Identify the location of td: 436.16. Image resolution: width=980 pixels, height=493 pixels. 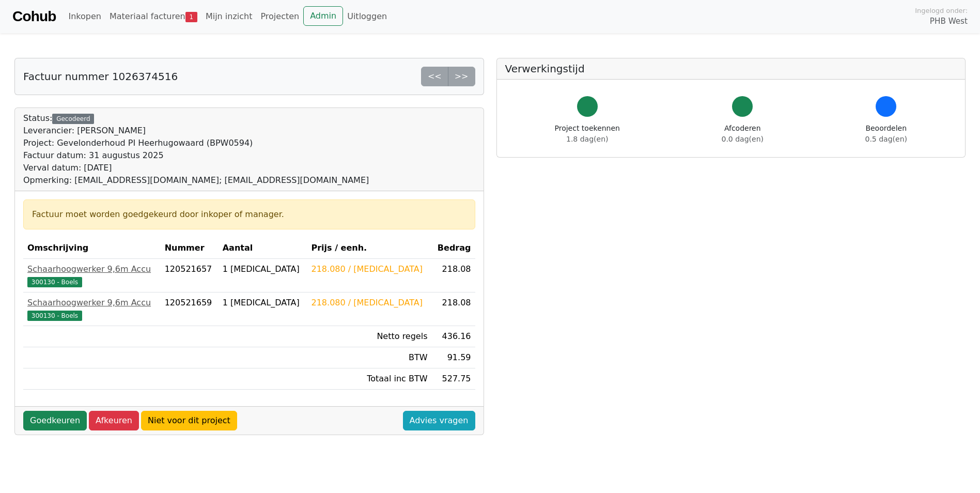
(453, 336).